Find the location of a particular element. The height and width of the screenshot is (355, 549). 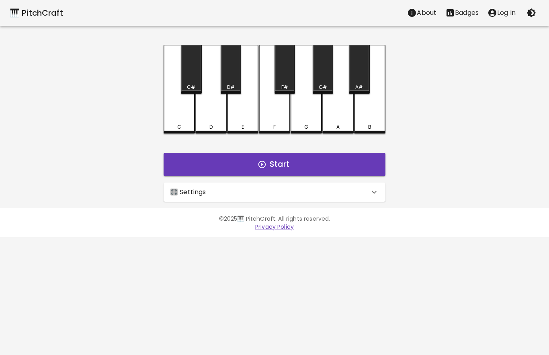

a: Privacy Policy is located at coordinates (274, 227).